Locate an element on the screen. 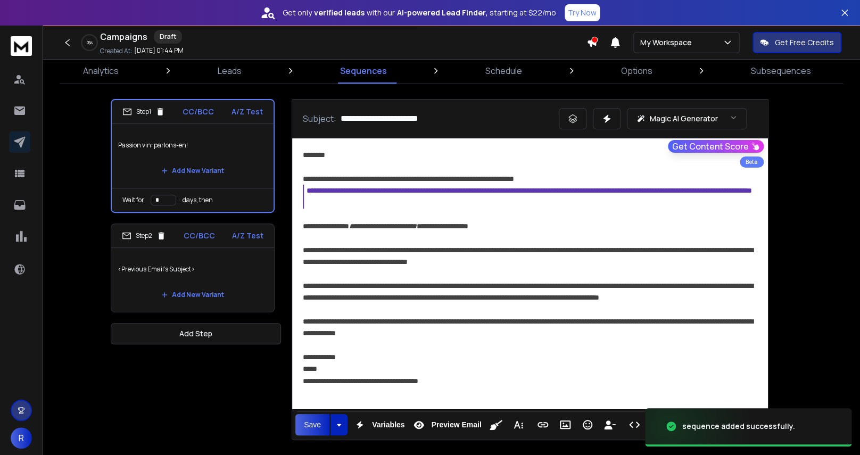 The height and width of the screenshot is (455, 860). p: My Workspace is located at coordinates (668, 43).